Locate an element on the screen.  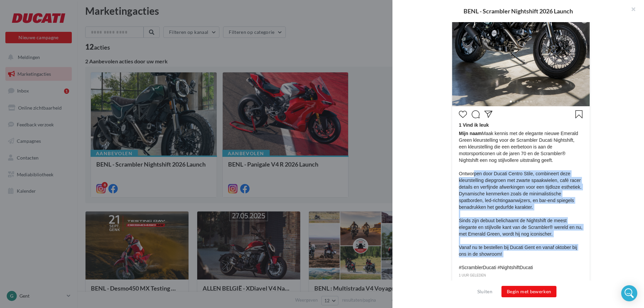
span: Maak kennis met de elegante nieuwe Emerald Green kleurstelling voor de Scrambler Ducati Nightshif... is located at coordinates (521, 200).